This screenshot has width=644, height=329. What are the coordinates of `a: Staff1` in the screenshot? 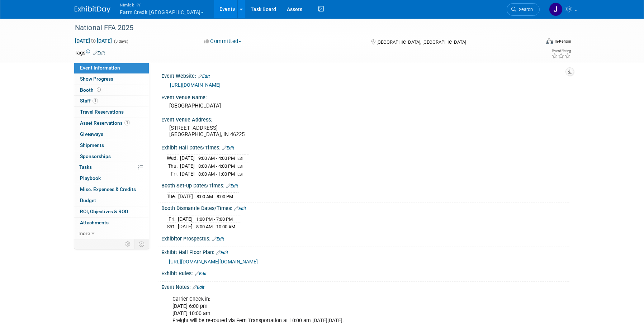 It's located at (111, 101).